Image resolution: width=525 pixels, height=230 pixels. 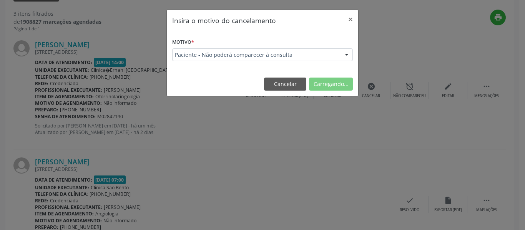 What do you see at coordinates (351, 19) in the screenshot?
I see `button: Close` at bounding box center [351, 19].